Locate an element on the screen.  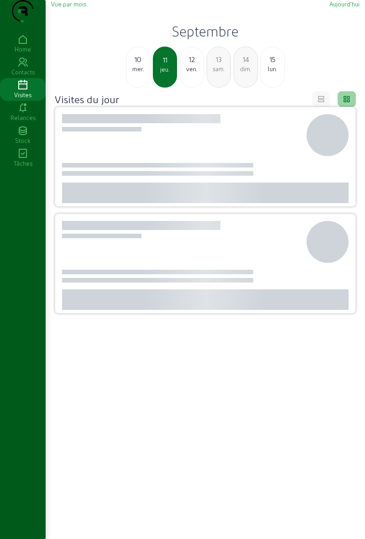
div: dim. is located at coordinates (245, 69).